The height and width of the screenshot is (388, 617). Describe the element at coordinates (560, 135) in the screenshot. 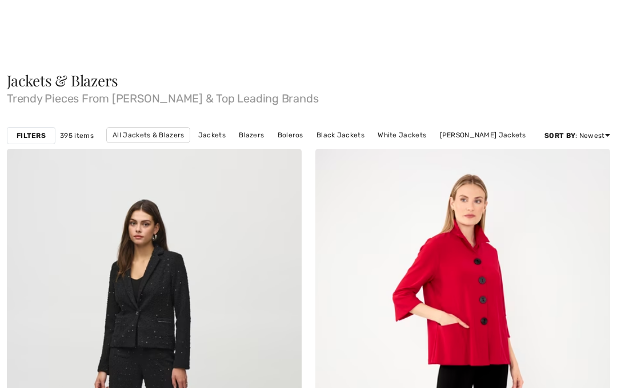

I see `strong: Sort By` at that location.